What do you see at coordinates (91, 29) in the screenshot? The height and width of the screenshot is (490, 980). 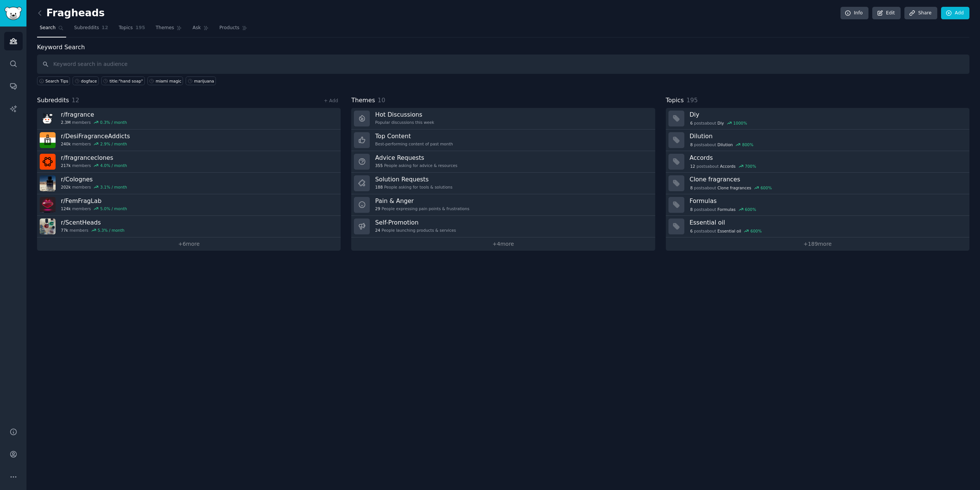 I see `a: Subreddits12` at bounding box center [91, 29].